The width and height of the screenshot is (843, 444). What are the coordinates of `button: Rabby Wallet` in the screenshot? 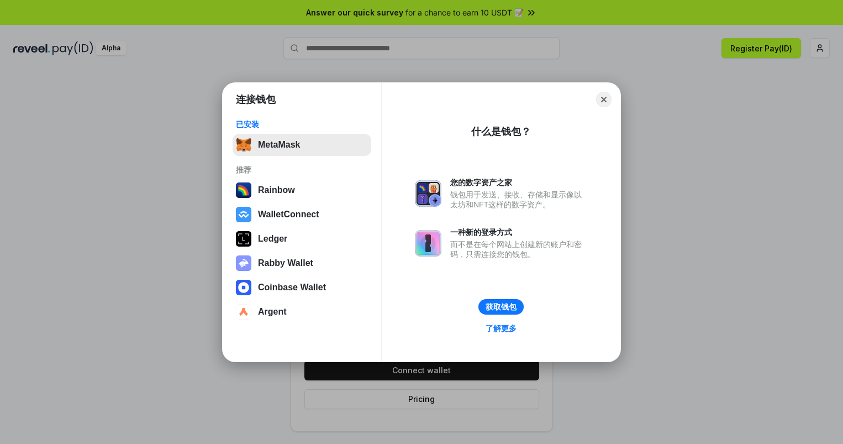 It's located at (302, 263).